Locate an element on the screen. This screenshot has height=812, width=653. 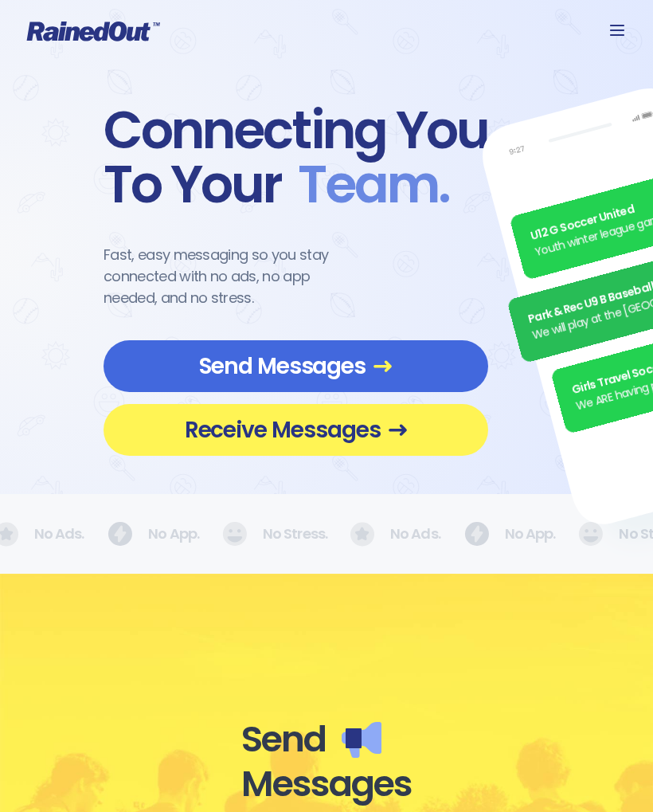
div: Connecting You To Your is located at coordinates (296, 158).